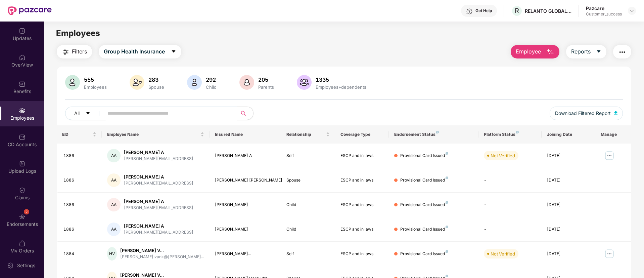 The width and height of the screenshot is (644, 278). Describe the element at coordinates (156, 80) in the screenshot. I see `div: 283` at that location.